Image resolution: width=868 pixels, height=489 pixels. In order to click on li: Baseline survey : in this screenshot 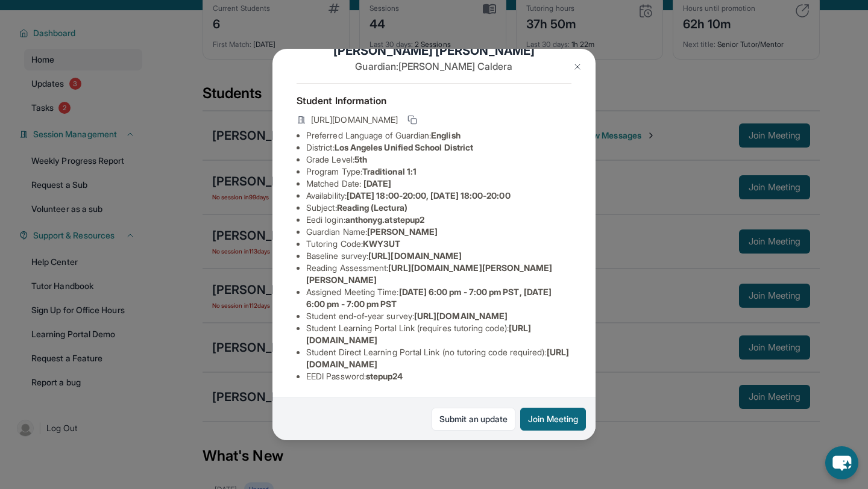, I will do `click(439, 256)`.